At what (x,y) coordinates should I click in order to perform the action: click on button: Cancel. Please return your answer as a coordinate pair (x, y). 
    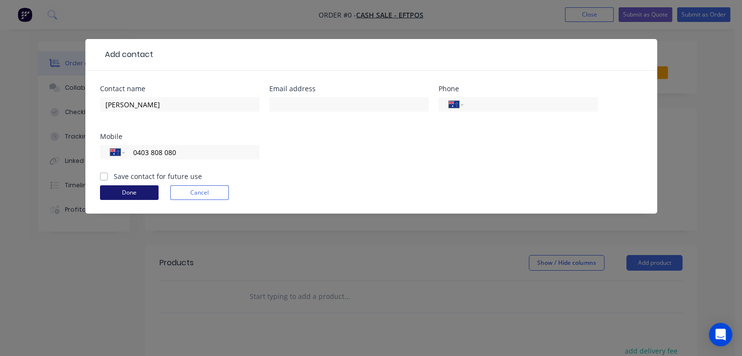
    Looking at the image, I should click on (199, 193).